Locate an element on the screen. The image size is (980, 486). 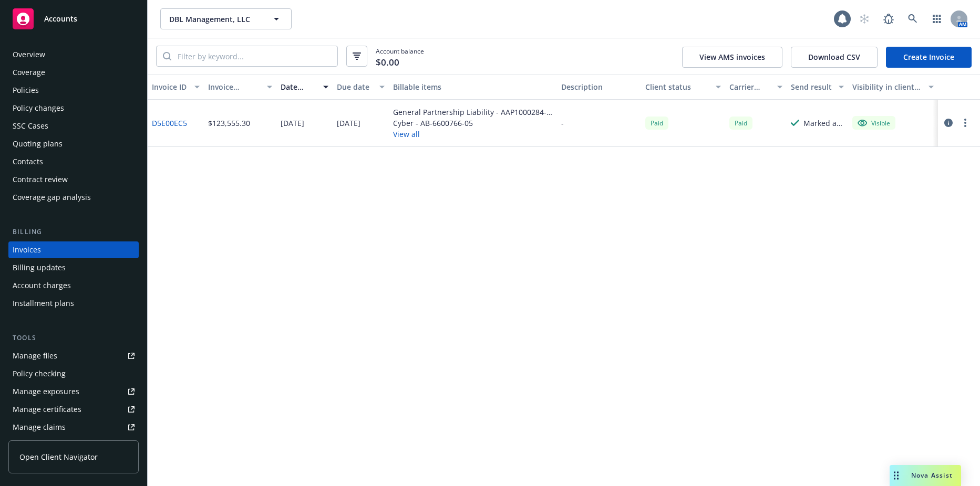
button: Client status is located at coordinates (683, 87).